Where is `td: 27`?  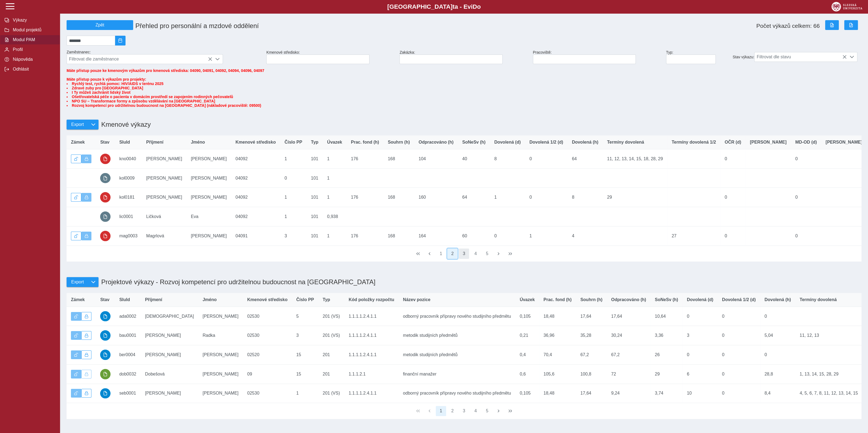 td: 27 is located at coordinates (693, 236).